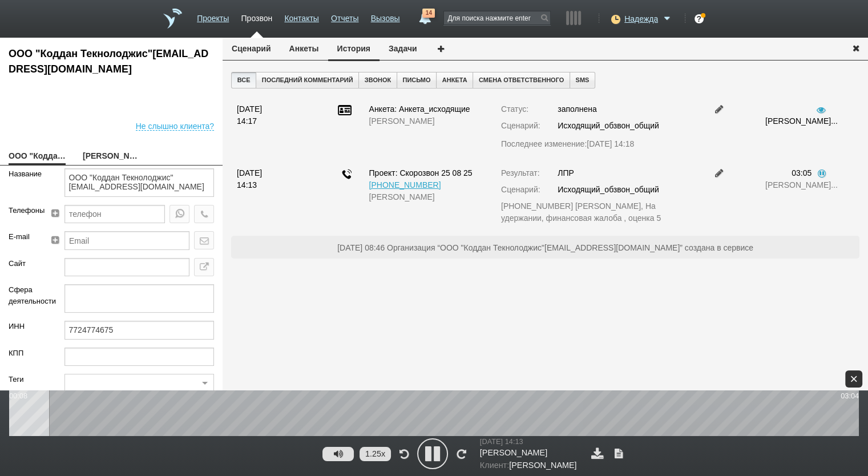 Image resolution: width=868 pixels, height=476 pixels. What do you see at coordinates (850, 395) in the screenshot?
I see `div: 03:04` at bounding box center [850, 395].